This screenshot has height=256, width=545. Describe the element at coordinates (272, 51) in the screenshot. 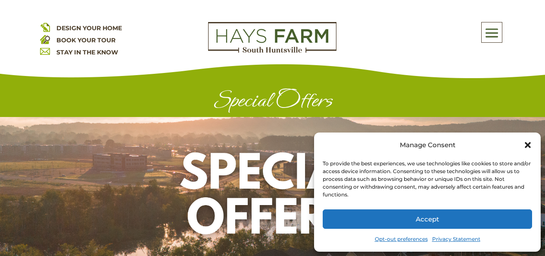

I see `a: hays farm homes huntsville development` at that location.